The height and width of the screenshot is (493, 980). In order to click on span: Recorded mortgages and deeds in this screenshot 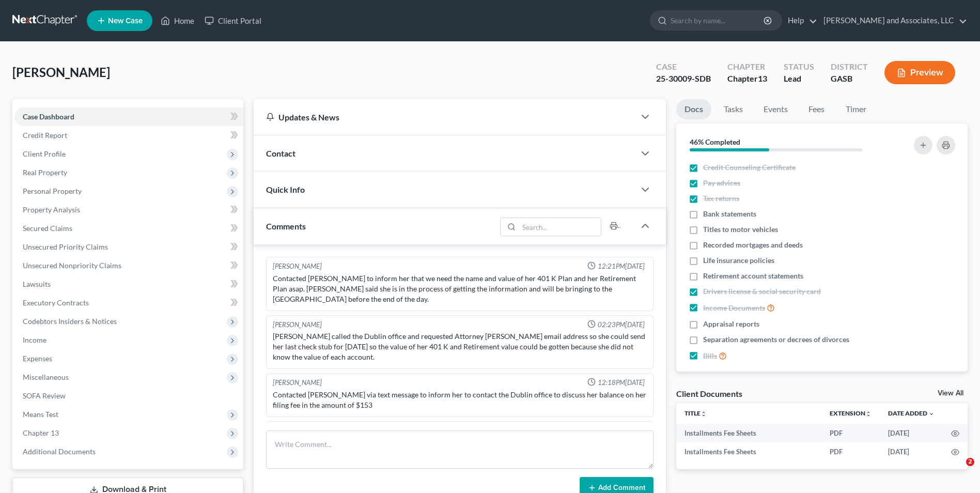, I will do `click(753, 245)`.